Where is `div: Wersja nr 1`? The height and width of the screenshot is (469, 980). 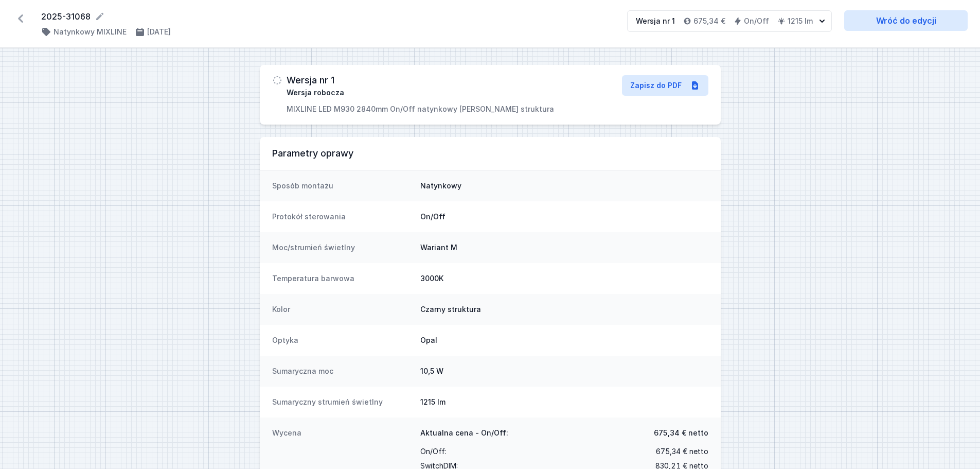
div: Wersja nr 1 is located at coordinates (655, 21).